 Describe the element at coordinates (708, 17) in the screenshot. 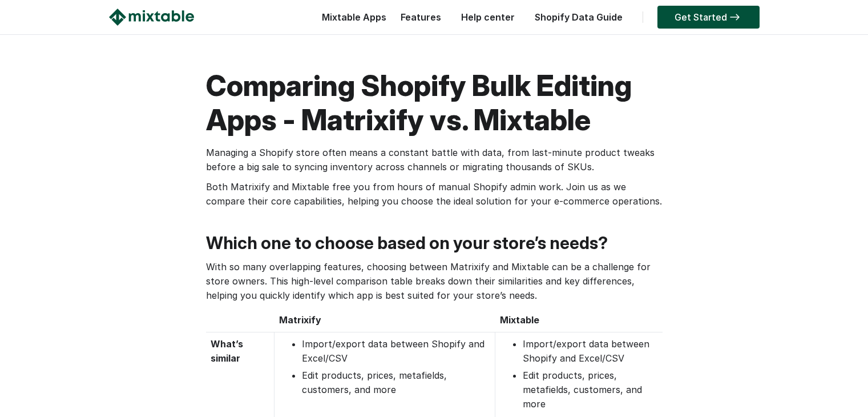

I see `a: Get Started` at that location.